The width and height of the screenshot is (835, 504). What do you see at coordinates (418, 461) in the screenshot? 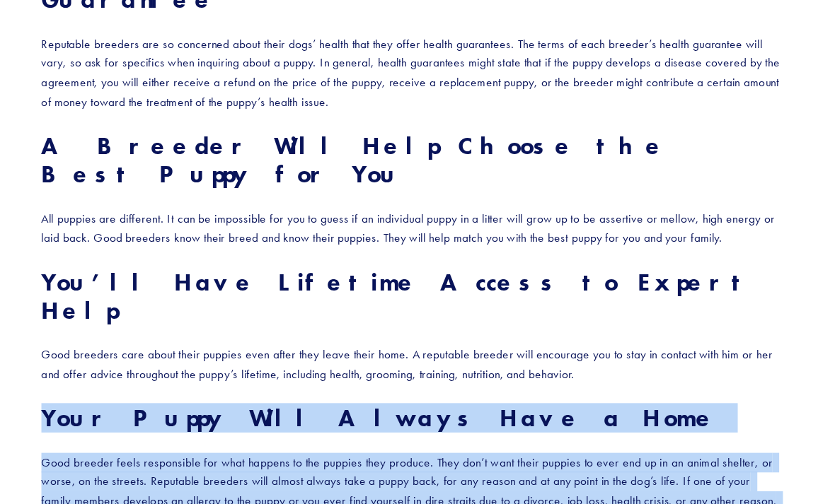
I see `p: Good breeder feels responsible for what happens to the puppies they produce. They don’t want thei...` at bounding box center [418, 461].